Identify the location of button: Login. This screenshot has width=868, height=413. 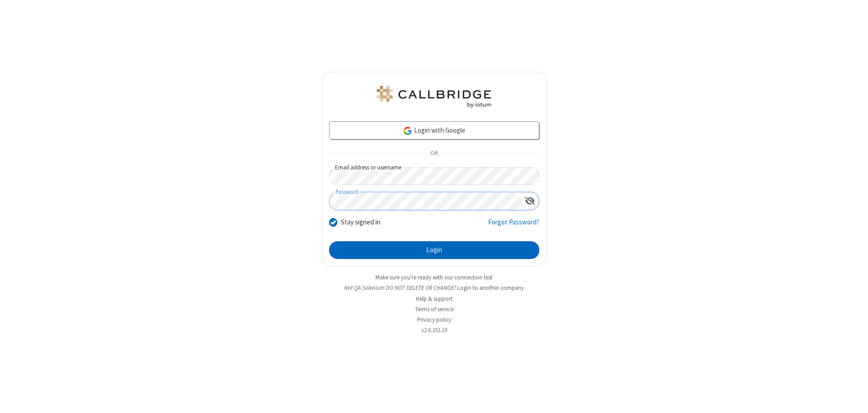
(434, 250).